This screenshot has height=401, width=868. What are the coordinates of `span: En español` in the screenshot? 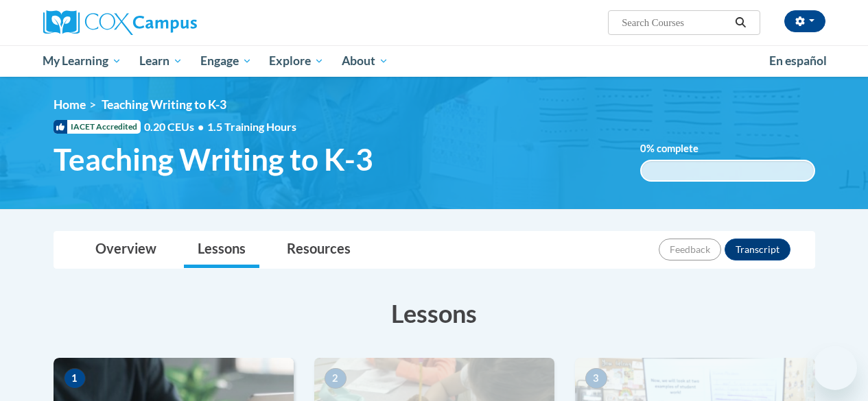 It's located at (798, 60).